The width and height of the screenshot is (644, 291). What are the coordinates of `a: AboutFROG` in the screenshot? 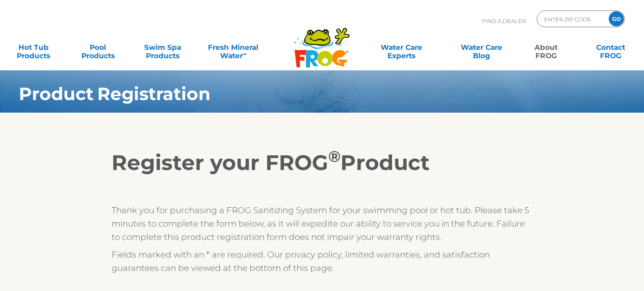 It's located at (546, 47).